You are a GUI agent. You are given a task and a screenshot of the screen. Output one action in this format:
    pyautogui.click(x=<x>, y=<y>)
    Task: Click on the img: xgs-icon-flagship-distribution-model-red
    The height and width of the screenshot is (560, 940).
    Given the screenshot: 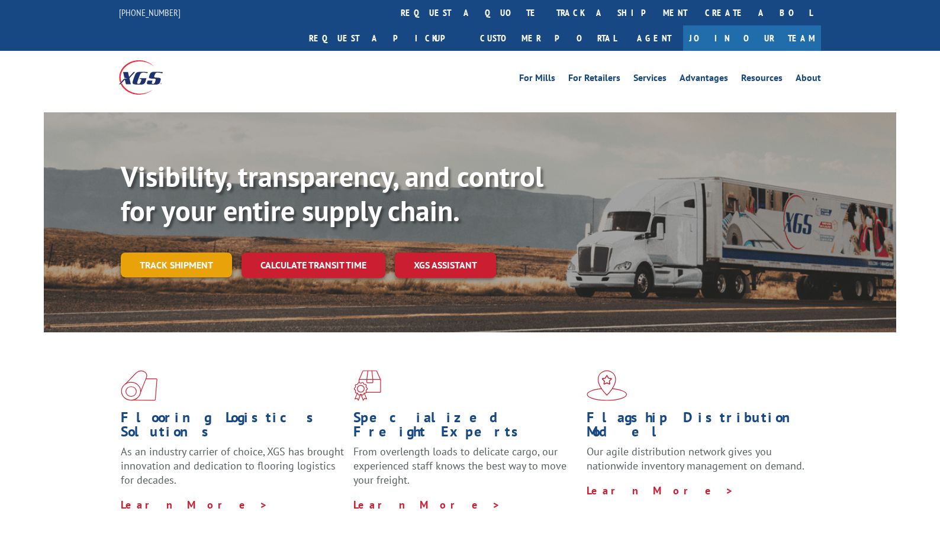 What is the action you would take?
    pyautogui.click(x=606, y=386)
    